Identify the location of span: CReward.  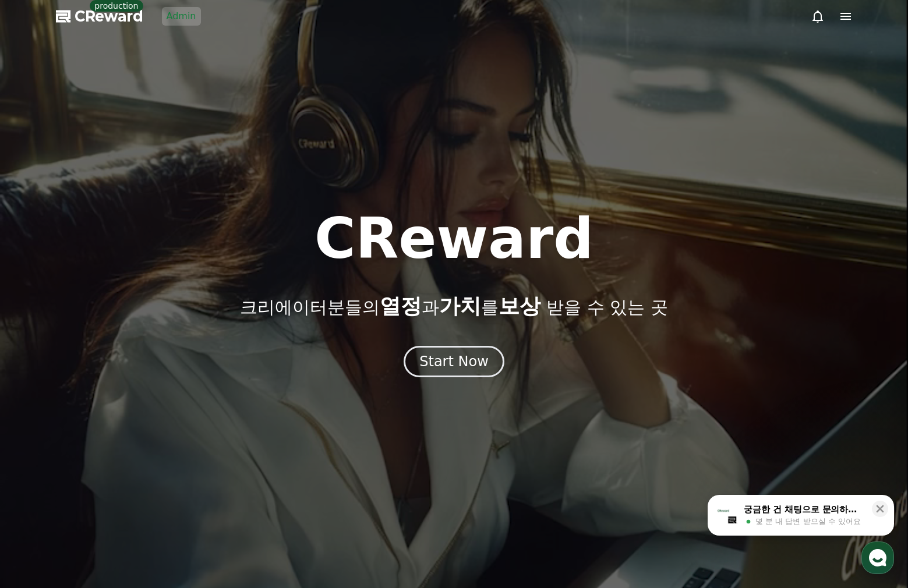
(109, 16).